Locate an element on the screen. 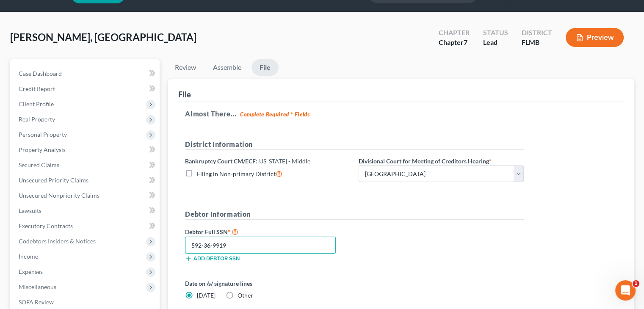 The width and height of the screenshot is (644, 309). a: Property Analysis is located at coordinates (86, 150).